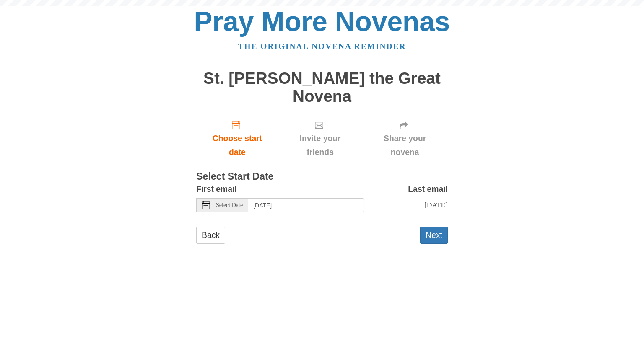 Image resolution: width=644 pixels, height=346 pixels. Describe the element at coordinates (322, 177) in the screenshot. I see `h3: Select Start Date` at that location.